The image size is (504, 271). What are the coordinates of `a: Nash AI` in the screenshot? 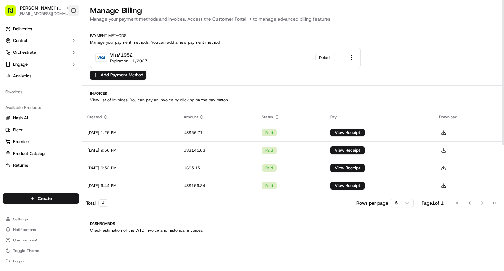 It's located at (41, 118).